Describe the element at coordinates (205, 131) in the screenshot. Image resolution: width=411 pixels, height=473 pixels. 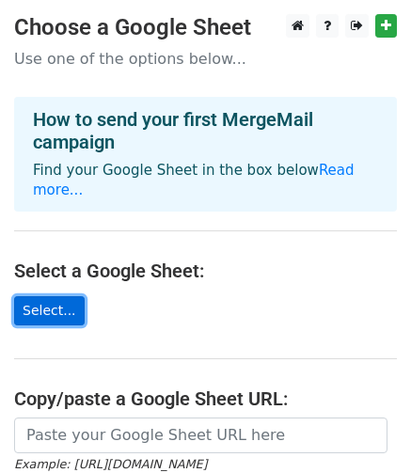
I see `h4: How to send your first MergeMail campaign` at that location.